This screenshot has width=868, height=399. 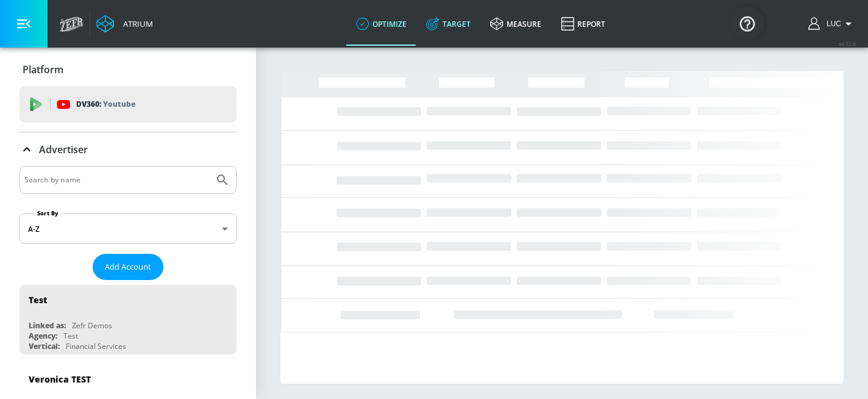 I want to click on p: Youtube, so click(x=119, y=103).